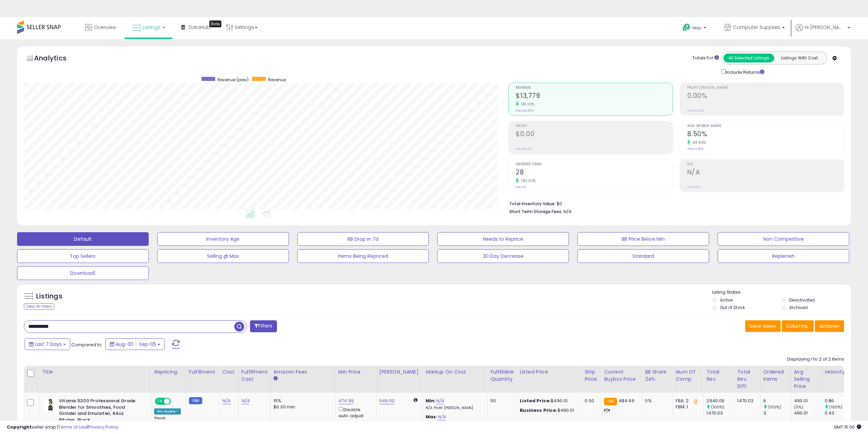 This screenshot has width=868, height=434. I want to click on small: FBA, so click(610, 402).